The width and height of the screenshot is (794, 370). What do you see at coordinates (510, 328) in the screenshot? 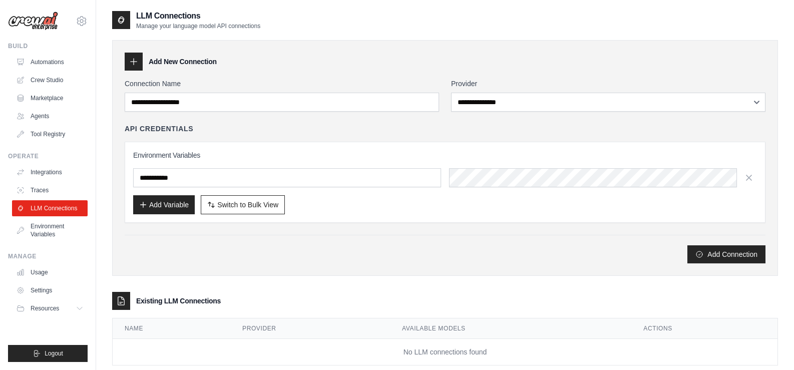
I see `th: Available Models` at bounding box center [510, 328].